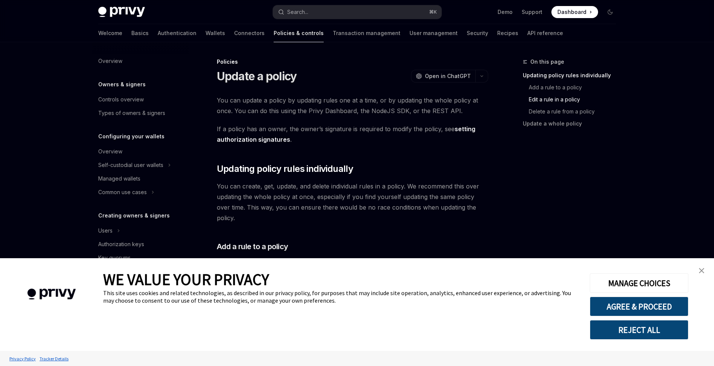  Describe the element at coordinates (327, 265) in the screenshot. I see `button: REST API` at that location.